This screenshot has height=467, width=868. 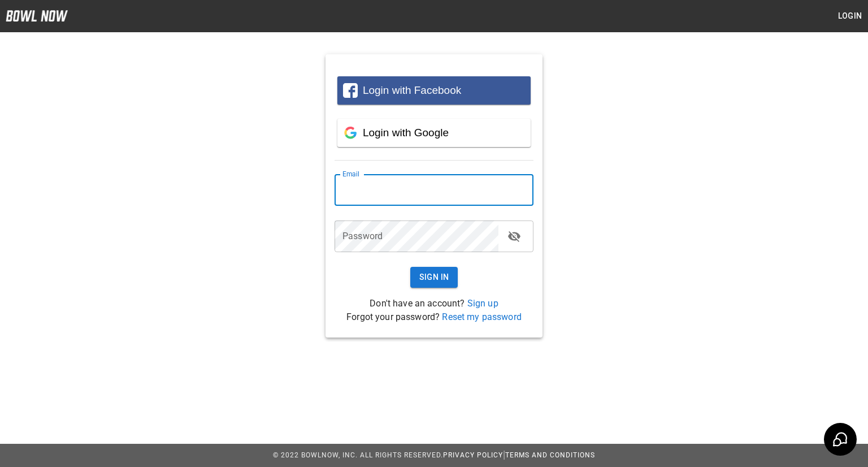 I want to click on span: Login with Facebook, so click(x=412, y=90).